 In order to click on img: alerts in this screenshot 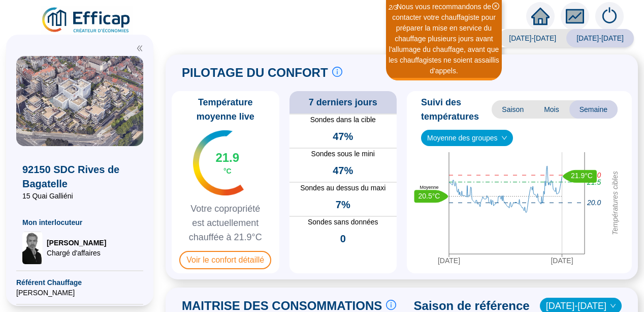, I will do `click(610, 16)`.